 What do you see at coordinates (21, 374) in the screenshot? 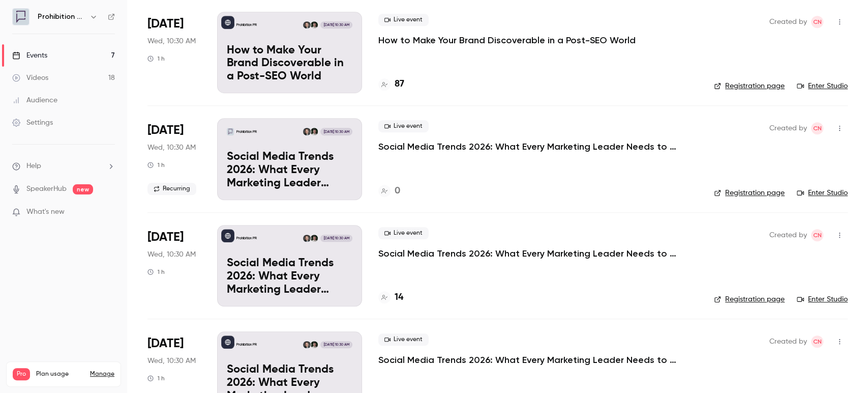
I see `span: Pro` at bounding box center [21, 374].